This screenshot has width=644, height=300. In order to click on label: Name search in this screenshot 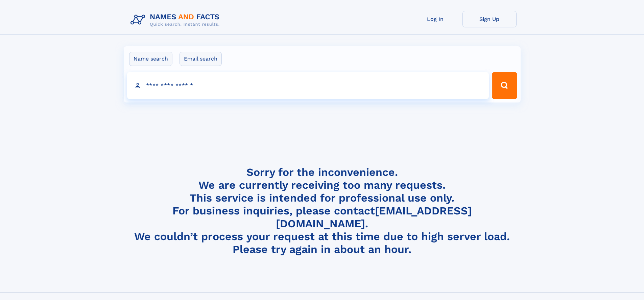, I will do `click(151, 59)`.